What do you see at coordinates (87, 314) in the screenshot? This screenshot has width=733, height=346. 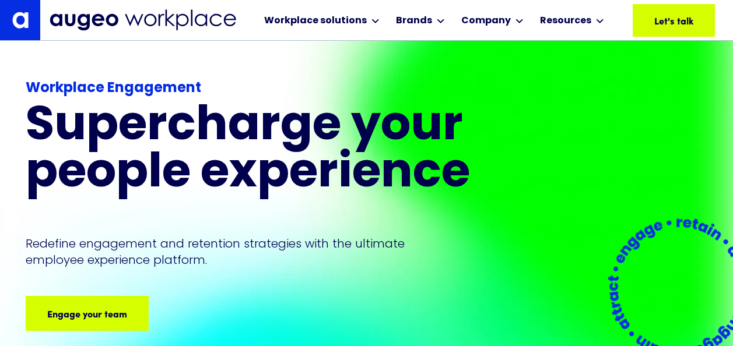 I see `a: Engage your team` at bounding box center [87, 314].